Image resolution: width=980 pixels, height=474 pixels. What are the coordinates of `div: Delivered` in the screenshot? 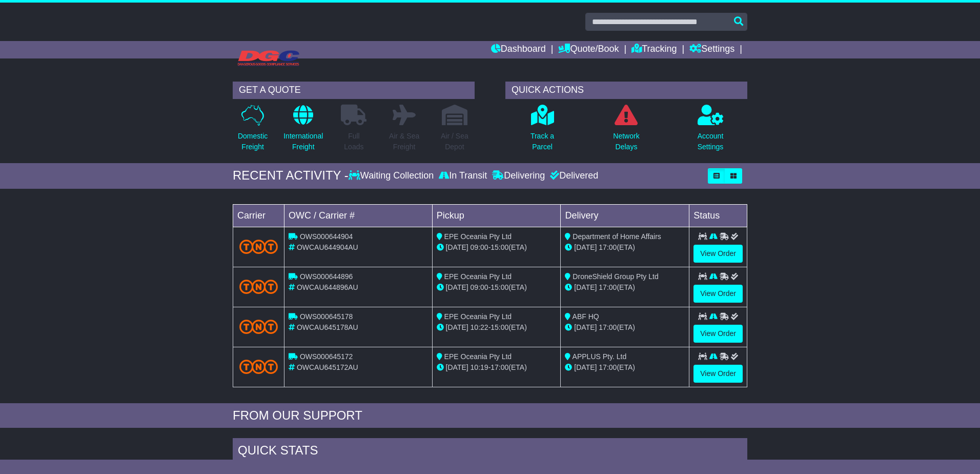 It's located at (572, 176).